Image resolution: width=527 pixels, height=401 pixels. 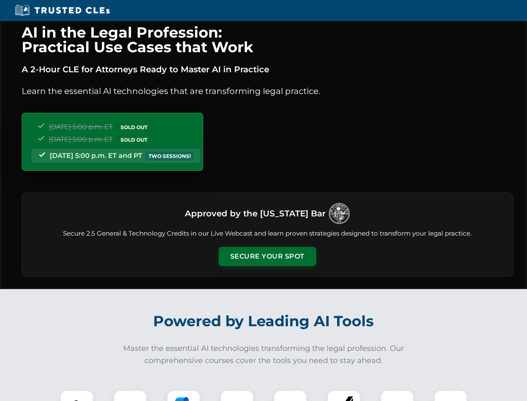 What do you see at coordinates (62, 10) in the screenshot?
I see `img: Trusted CLEs` at bounding box center [62, 10].